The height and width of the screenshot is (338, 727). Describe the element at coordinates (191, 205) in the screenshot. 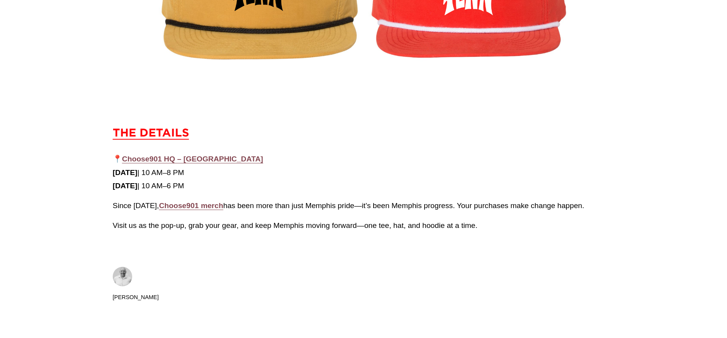

I see `strong: Choose901 merch` at that location.